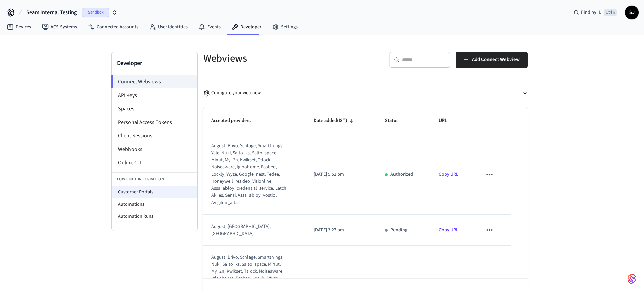 The image size is (644, 291). I want to click on li: Client Sessions, so click(154, 135).